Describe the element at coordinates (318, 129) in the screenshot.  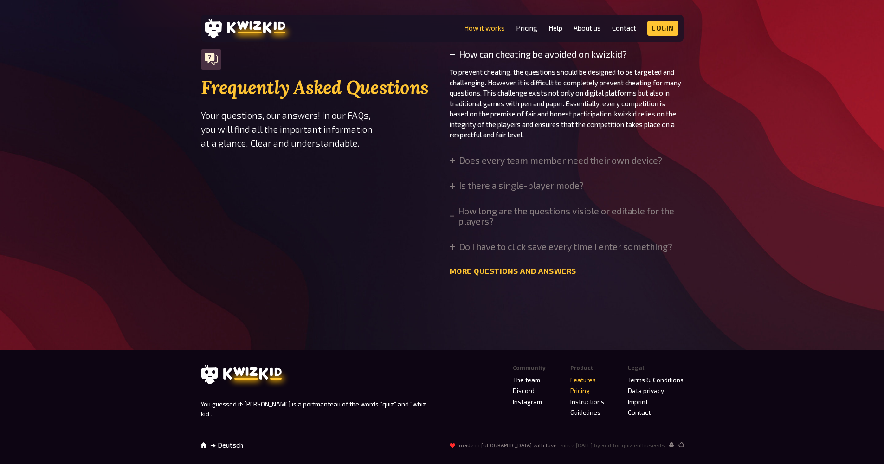
I see `p: Your questions, our answers! In our FAQs, you will find all the important information at a glance...` at that location.